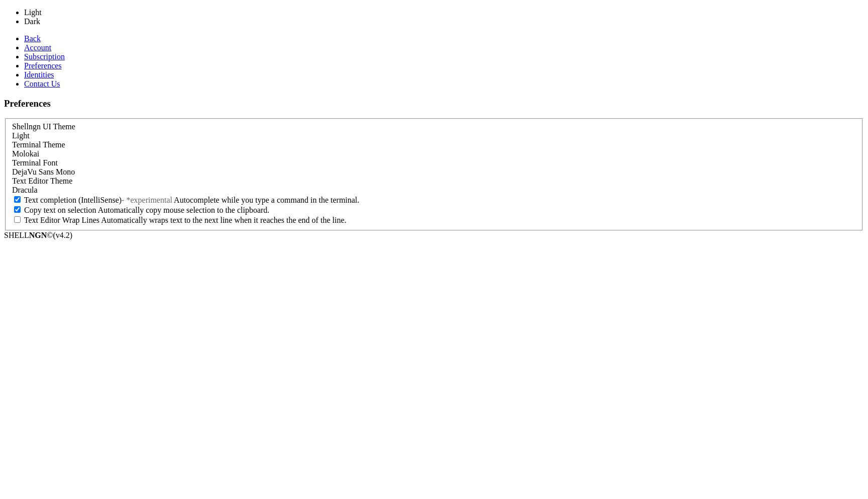 Image resolution: width=868 pixels, height=499 pixels. I want to click on a: Account, so click(38, 47).